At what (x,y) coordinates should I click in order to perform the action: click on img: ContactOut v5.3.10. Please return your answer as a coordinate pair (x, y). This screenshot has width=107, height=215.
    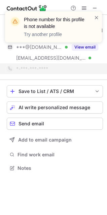
    Looking at the image, I should click on (27, 8).